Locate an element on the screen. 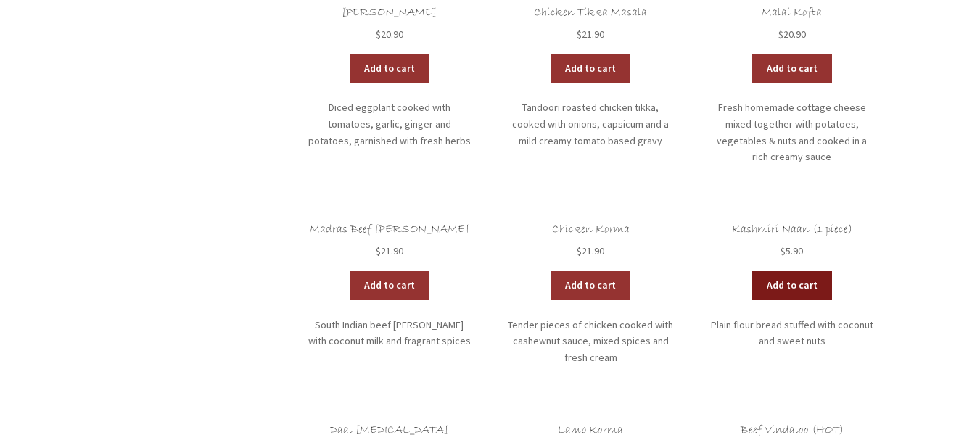  p: Tandoori roasted chicken tikka, cooked with onions, capsicum and a mild creamy tomato based gravy is located at coordinates (590, 124).